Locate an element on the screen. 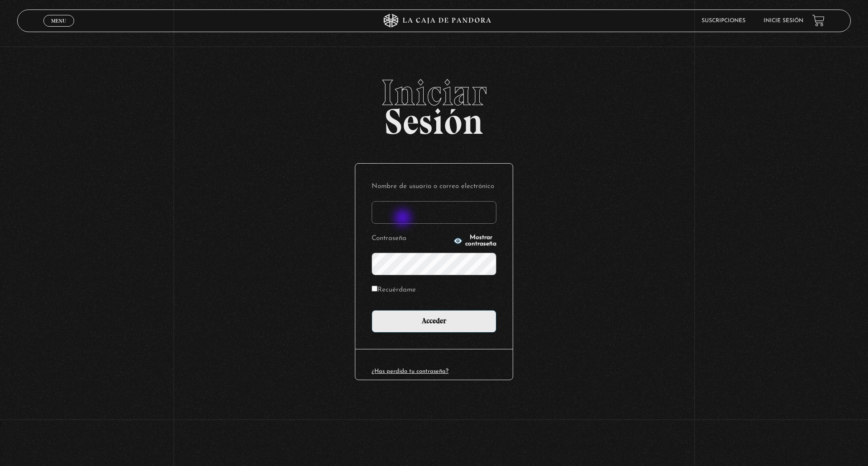 The height and width of the screenshot is (466, 868). span: Cerrar is located at coordinates (58, 28).